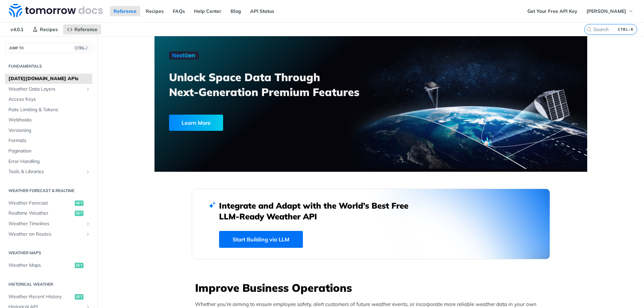 Image resolution: width=644 pixels, height=308 pixels. Describe the element at coordinates (319, 211) in the screenshot. I see `h2: Integrate and Adapt with the World’s Best Free LLM-Ready Weather API` at that location.